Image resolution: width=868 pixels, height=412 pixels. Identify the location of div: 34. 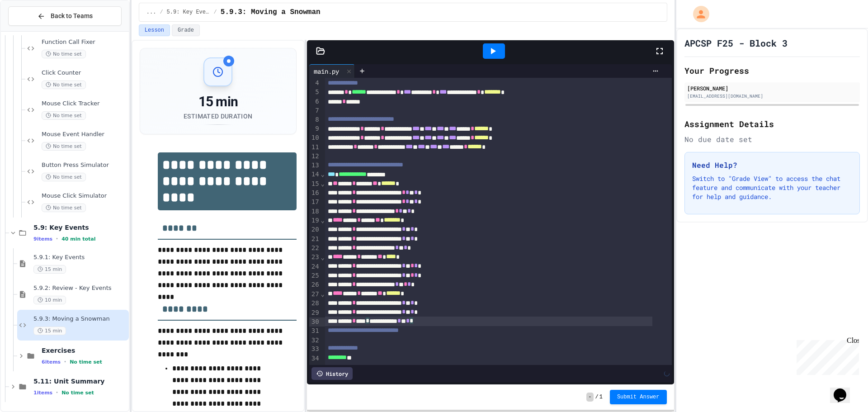
(314, 358).